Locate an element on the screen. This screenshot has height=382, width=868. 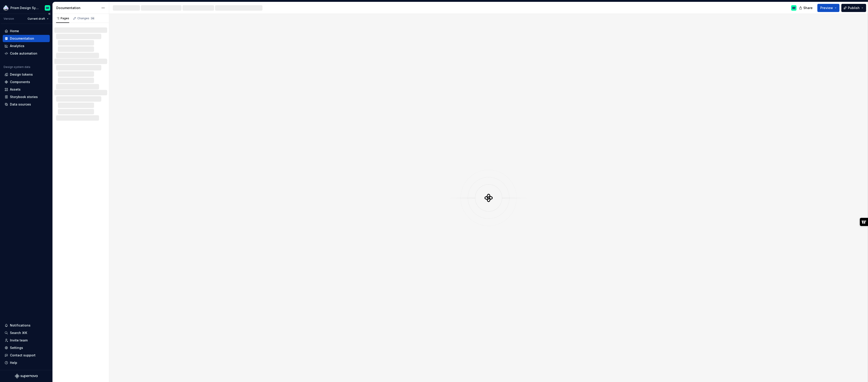
button: Share is located at coordinates (806, 8).